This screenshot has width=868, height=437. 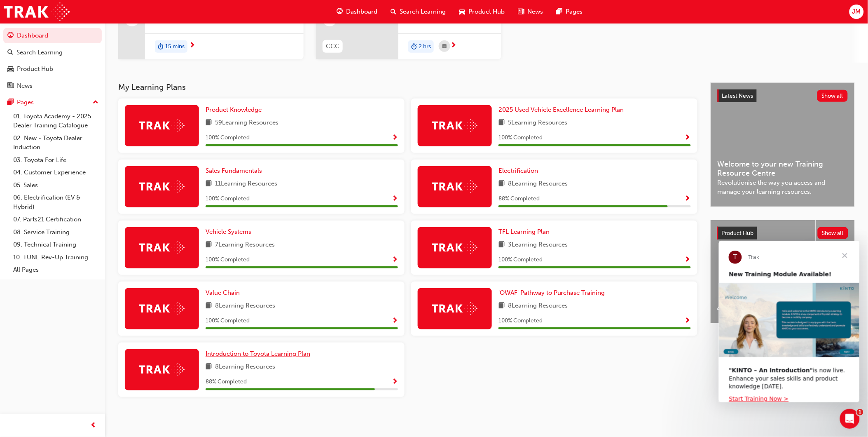 What do you see at coordinates (408, 87) in the screenshot?
I see `h3: My Learning Plans` at bounding box center [408, 87].